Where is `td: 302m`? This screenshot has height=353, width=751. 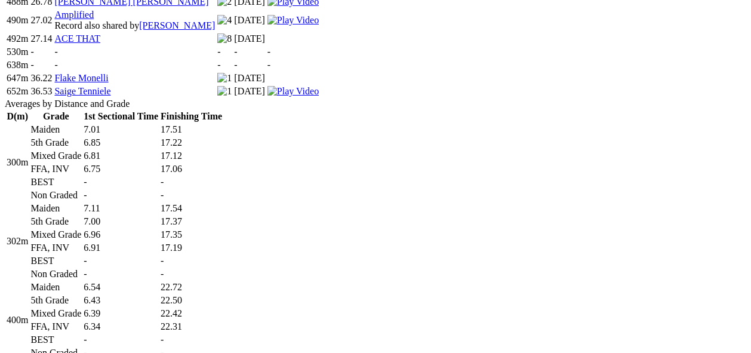
td: 302m is located at coordinates (17, 241).